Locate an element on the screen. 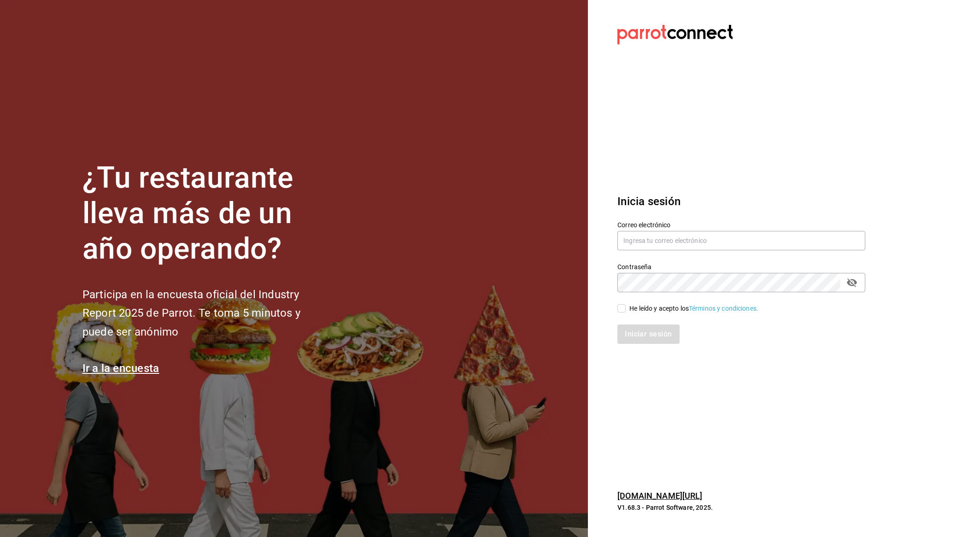  a: Ir a la encuesta is located at coordinates (120, 368).